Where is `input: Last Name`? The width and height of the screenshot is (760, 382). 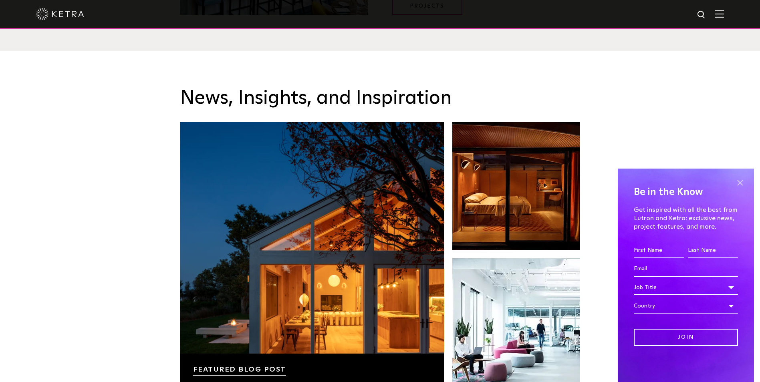
input: Last Name is located at coordinates (713, 251).